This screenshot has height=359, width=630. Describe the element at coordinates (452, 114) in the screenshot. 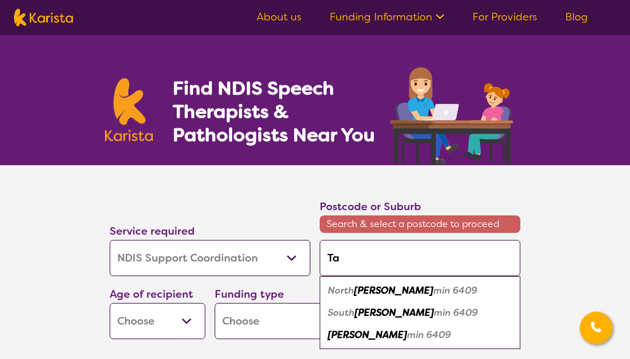

I see `img: speech-therapy` at that location.